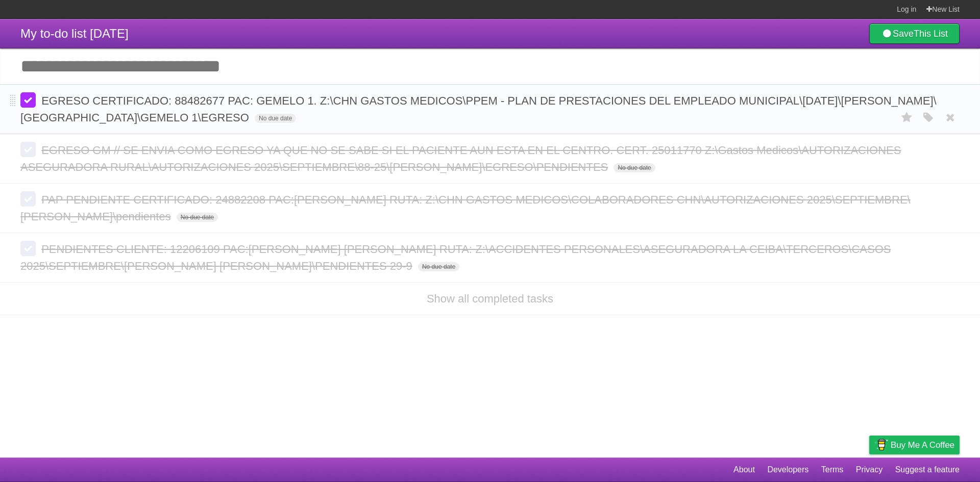 This screenshot has height=482, width=980. Describe the element at coordinates (869, 470) in the screenshot. I see `a: Privacy` at that location.